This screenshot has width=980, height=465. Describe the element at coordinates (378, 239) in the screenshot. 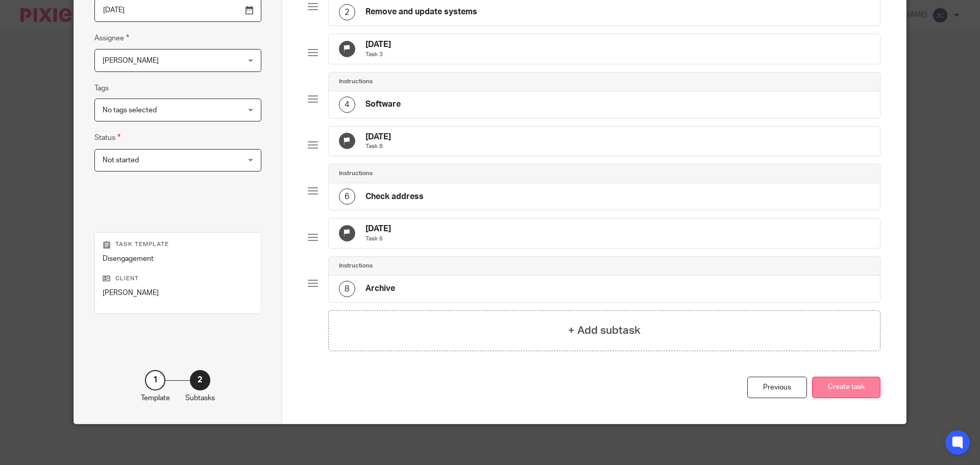

I see `p: Task 6` at that location.